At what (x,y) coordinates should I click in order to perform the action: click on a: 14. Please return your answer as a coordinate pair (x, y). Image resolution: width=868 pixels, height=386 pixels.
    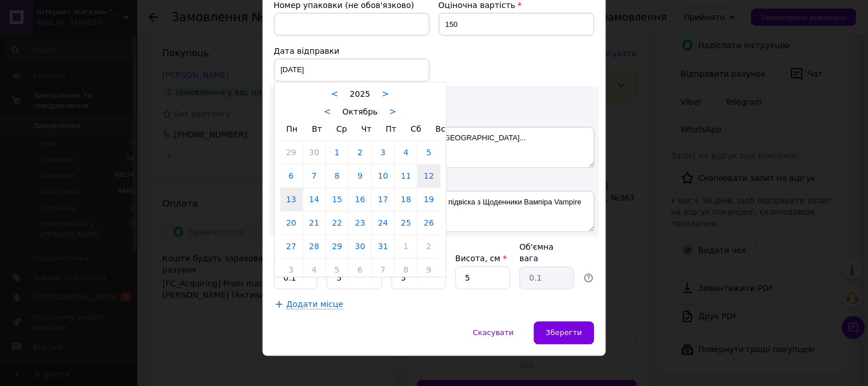
    Looking at the image, I should click on (314, 200).